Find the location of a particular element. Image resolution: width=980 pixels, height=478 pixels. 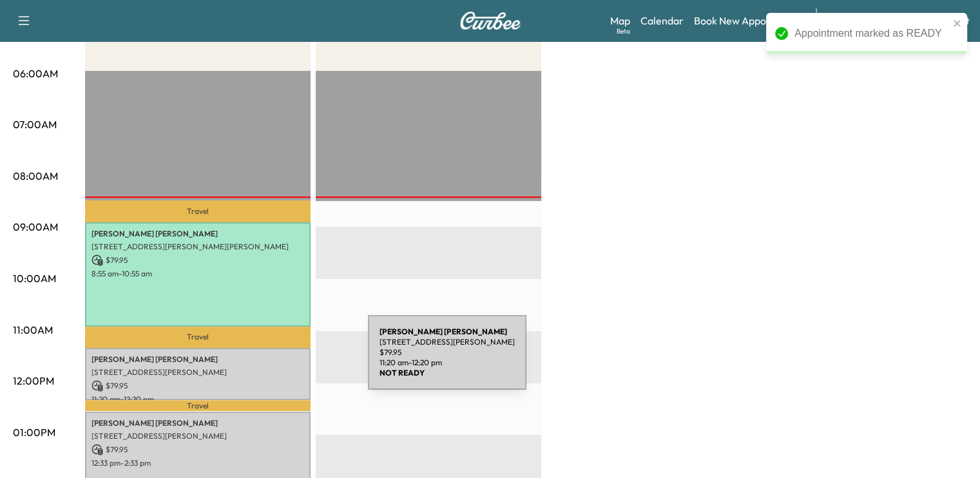

p: 07:00AM is located at coordinates (35, 124).